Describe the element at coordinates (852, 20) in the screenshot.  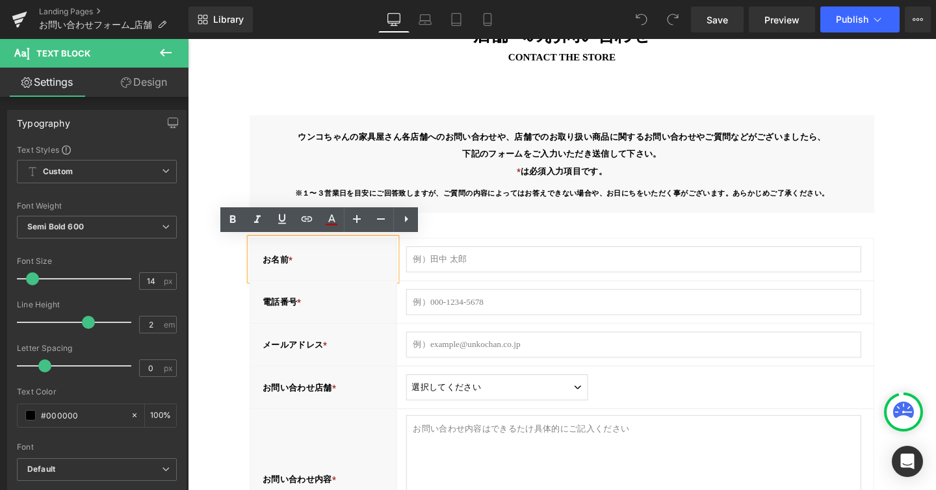
I see `span: Publish` at that location.